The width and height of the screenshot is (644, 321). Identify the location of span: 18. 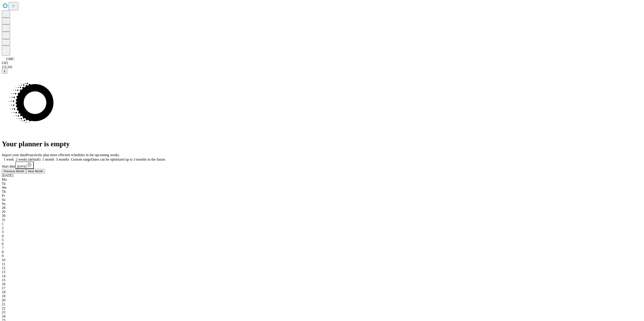
(3, 292).